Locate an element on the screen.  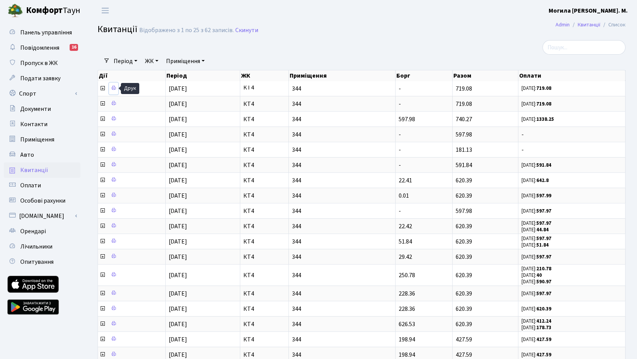
th: Борг is located at coordinates (424, 76).